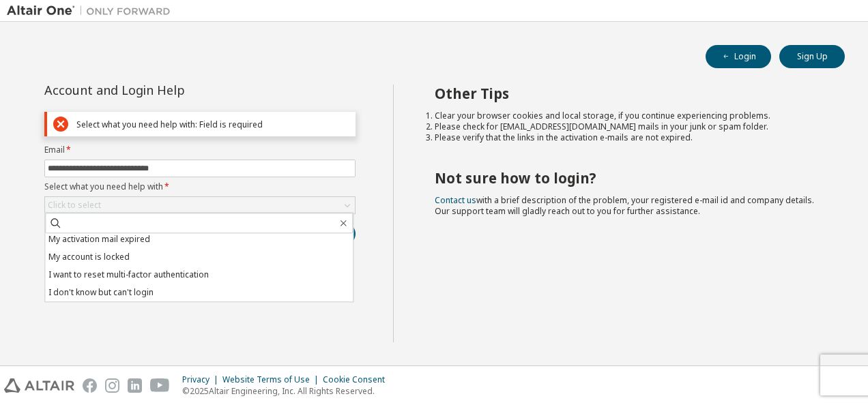 The image size is (868, 405). Describe the element at coordinates (455, 200) in the screenshot. I see `a: Contact us` at that location.